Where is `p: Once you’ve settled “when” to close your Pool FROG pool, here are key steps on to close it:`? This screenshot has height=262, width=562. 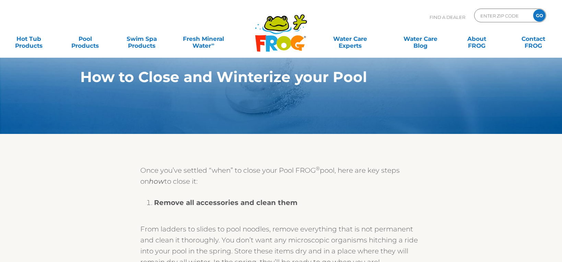
p: Once you’ve settled “when” to close your Pool FROG pool, here are key steps on to close it: is located at coordinates (281, 176).